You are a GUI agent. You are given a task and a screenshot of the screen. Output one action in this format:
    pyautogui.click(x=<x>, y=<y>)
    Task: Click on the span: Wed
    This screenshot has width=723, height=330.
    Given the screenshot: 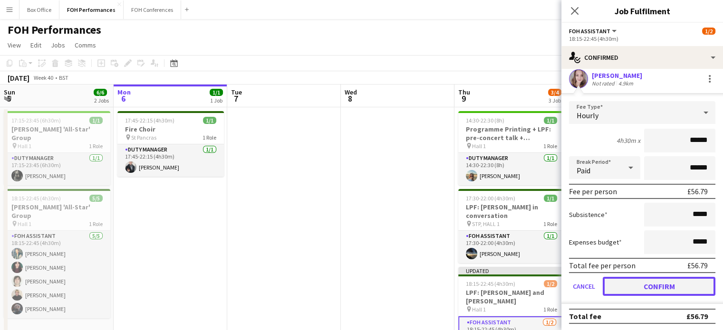 What is the action you would take?
    pyautogui.click(x=351, y=92)
    